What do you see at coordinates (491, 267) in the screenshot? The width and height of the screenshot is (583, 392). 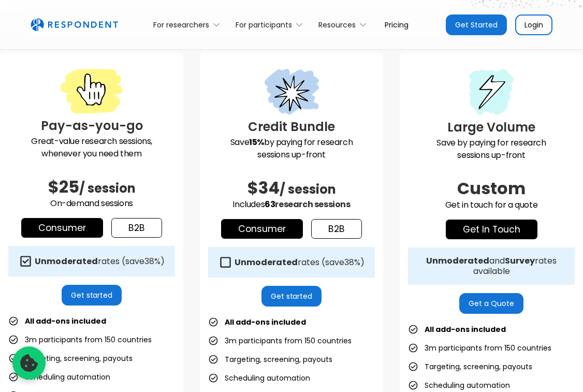 I see `div: and rates available` at bounding box center [491, 267].